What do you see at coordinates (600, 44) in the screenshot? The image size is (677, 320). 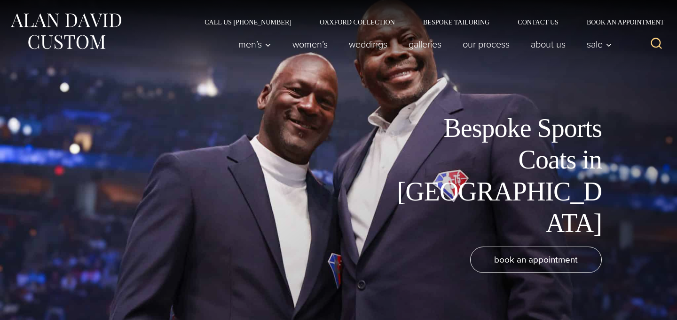 I see `span: Sale` at bounding box center [600, 44].